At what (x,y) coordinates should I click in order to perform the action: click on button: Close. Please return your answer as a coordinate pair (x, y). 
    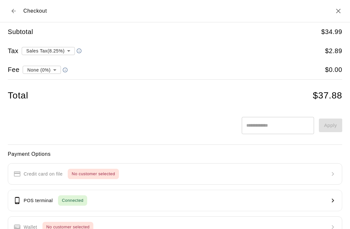
    Looking at the image, I should click on (339, 11).